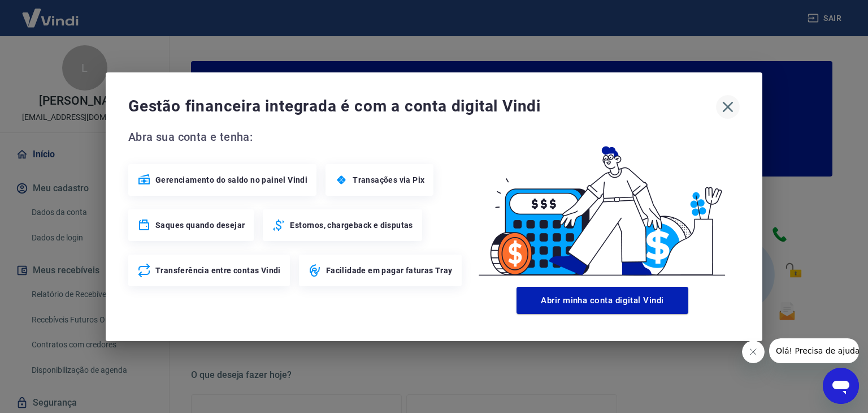 This screenshot has width=868, height=413. What do you see at coordinates (389, 270) in the screenshot?
I see `span: Facilidade em pagar faturas Tray` at bounding box center [389, 270].